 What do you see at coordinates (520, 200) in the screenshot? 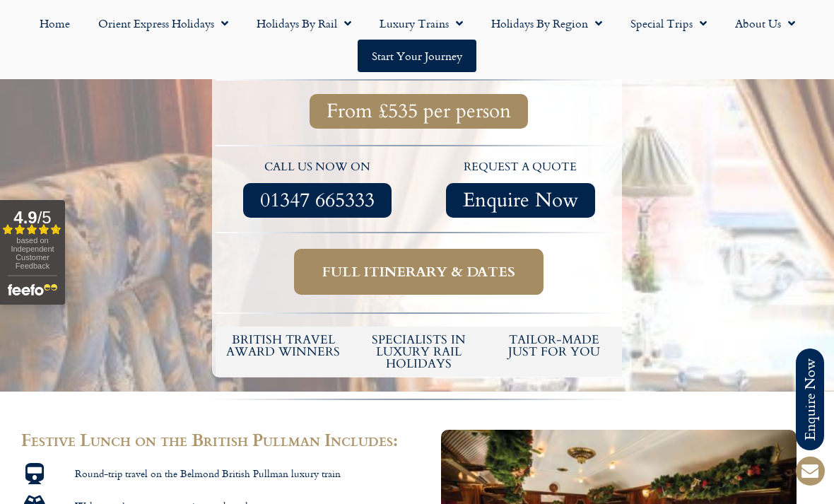
I see `a: Enquire Now` at bounding box center [520, 200].